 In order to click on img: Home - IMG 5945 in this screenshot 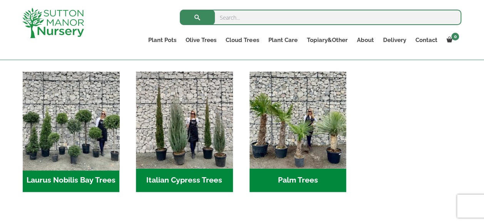, I will do `click(71, 120)`.